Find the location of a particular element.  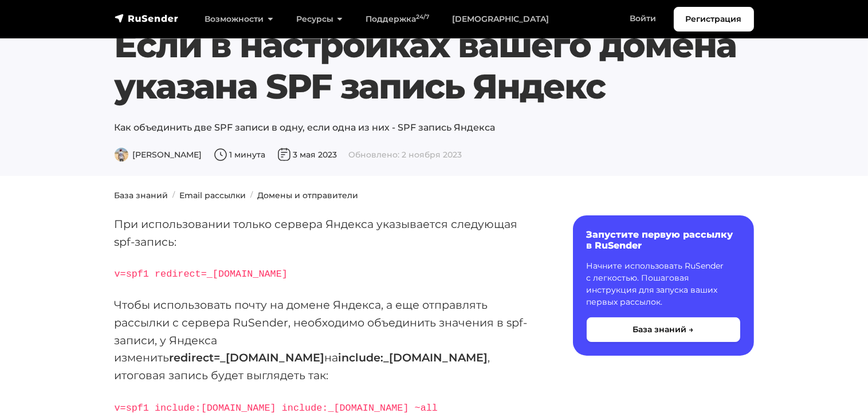

a: Домены и отправители is located at coordinates (308, 195).